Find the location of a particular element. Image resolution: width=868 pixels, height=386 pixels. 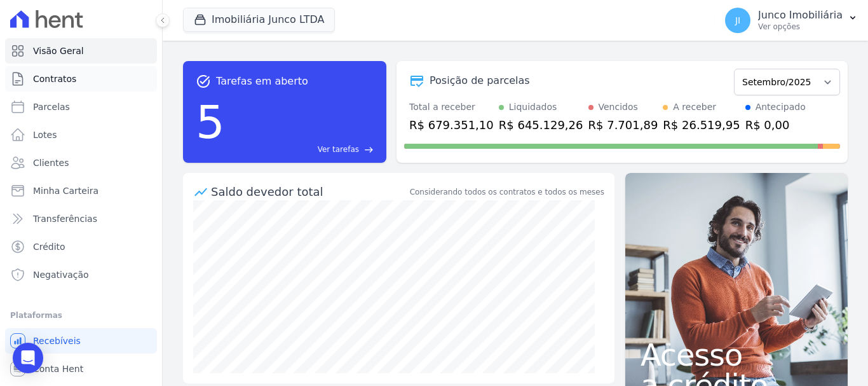

div: Saldo devedor total is located at coordinates (308, 191).